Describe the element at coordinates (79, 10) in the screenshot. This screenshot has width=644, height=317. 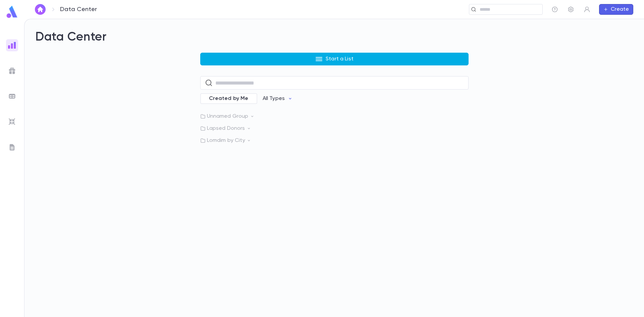
I see `p: Data Center` at that location.